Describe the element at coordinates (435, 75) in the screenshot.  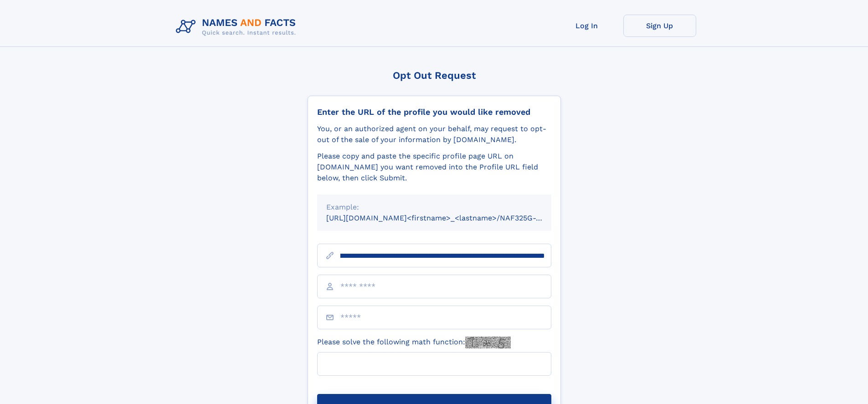
I see `div: Opt Out Request` at that location.